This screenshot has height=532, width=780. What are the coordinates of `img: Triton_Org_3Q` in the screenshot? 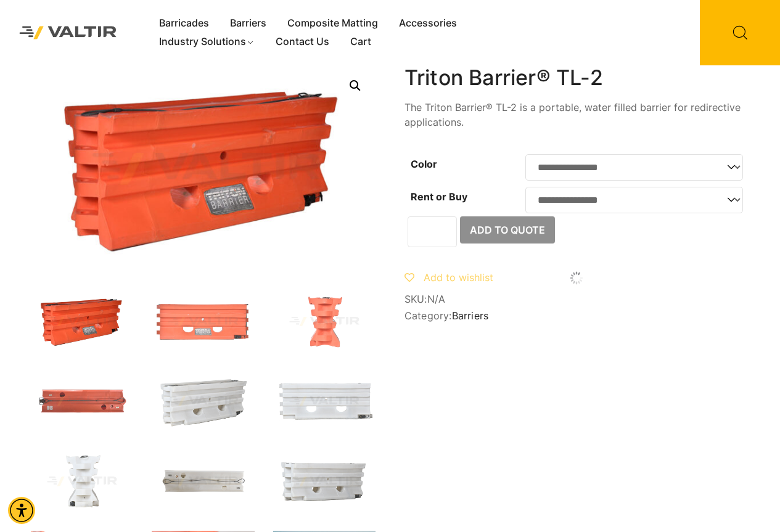 It's located at (203, 169).